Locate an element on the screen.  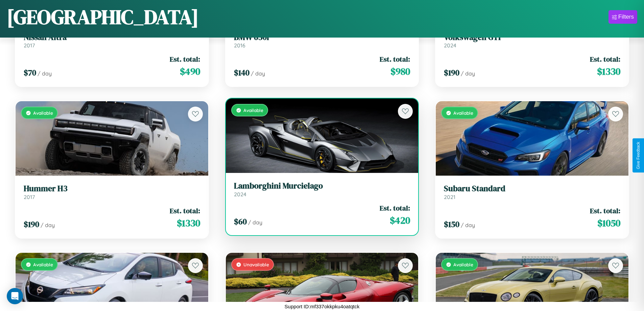
span: $ 150 is located at coordinates (452, 224).